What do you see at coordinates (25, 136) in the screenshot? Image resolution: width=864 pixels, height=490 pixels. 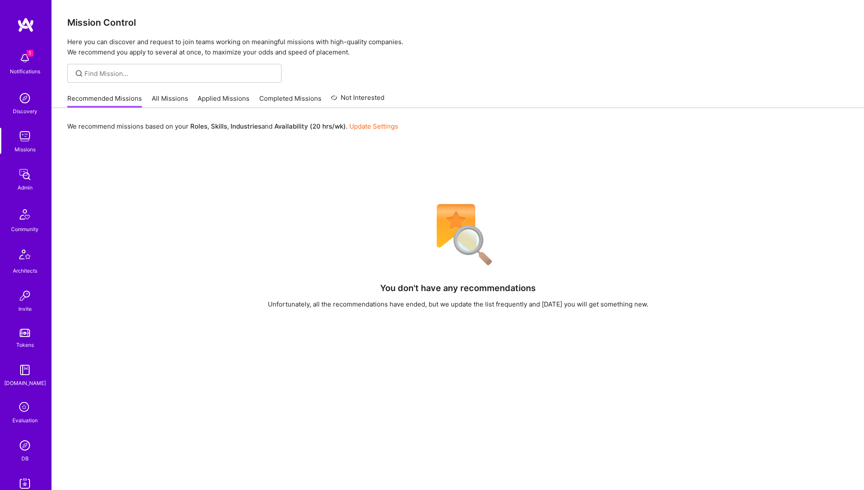 I see `img: teamwork` at bounding box center [25, 136].